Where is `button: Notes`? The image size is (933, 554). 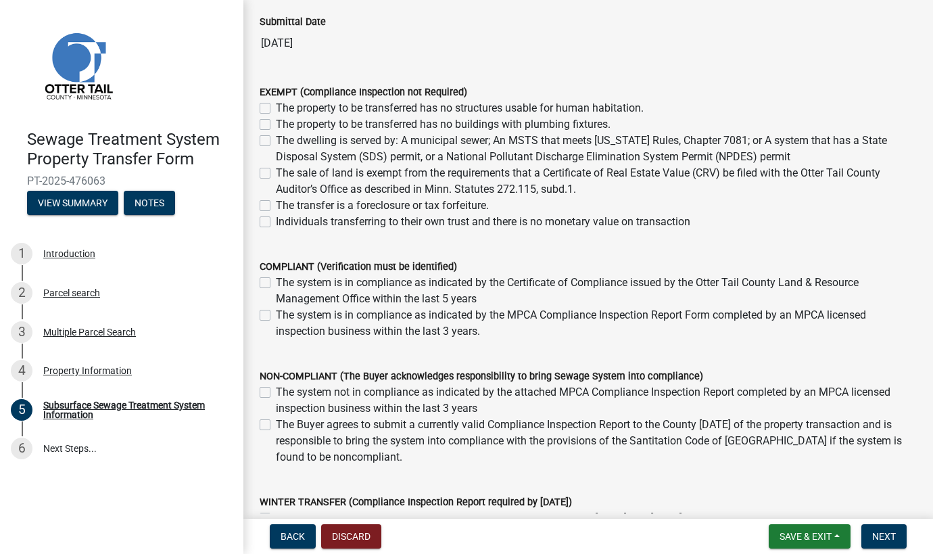 button: Notes is located at coordinates (149, 203).